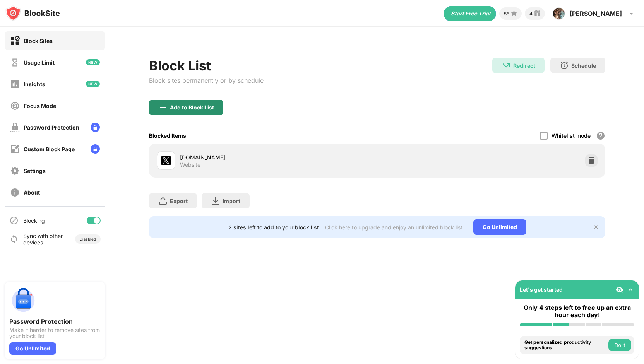 This screenshot has width=644, height=364. I want to click on img: time-usage-off.svg, so click(15, 62).